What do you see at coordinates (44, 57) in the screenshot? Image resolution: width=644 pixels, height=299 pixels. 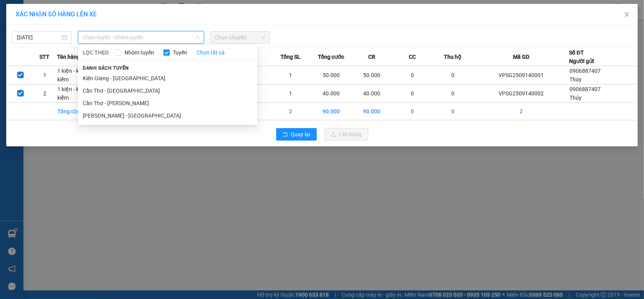 I see `span: STT` at bounding box center [44, 57].